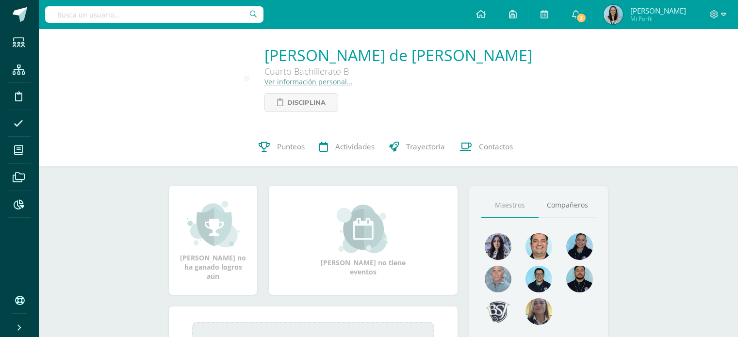  I want to click on img: d220431ed6a2715784848fdc026b3719.png, so click(539, 279).